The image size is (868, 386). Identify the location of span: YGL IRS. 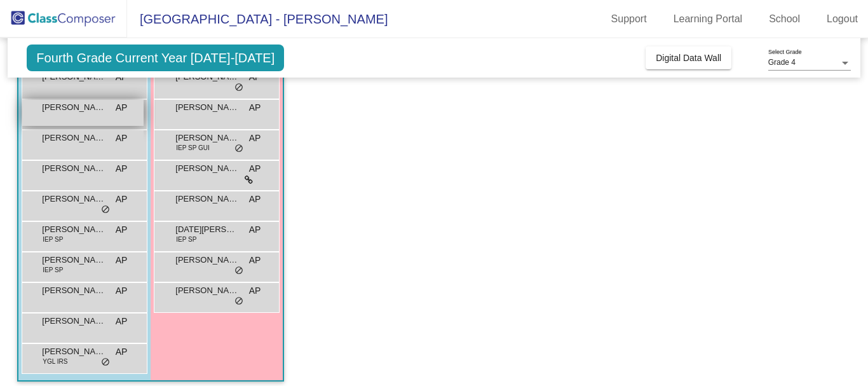
(54, 361).